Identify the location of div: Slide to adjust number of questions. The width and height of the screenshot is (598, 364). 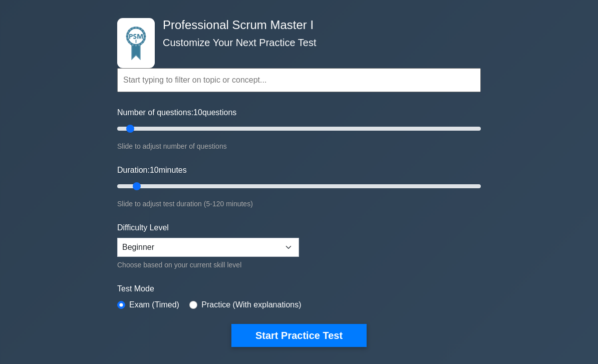
(299, 147).